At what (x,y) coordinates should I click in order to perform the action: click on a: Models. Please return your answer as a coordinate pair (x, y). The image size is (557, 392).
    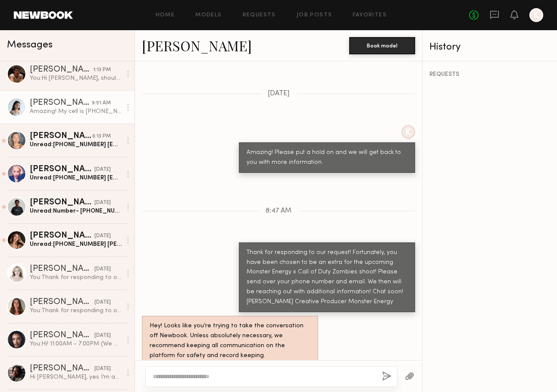
    Looking at the image, I should click on (208, 15).